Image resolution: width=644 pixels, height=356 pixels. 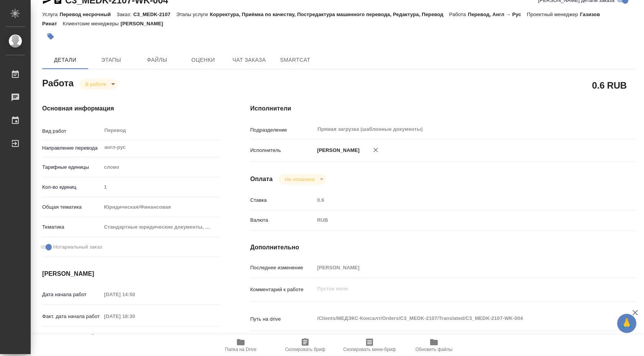 What do you see at coordinates (553, 14) in the screenshot?
I see `p: Проектный менеджер` at bounding box center [553, 14].